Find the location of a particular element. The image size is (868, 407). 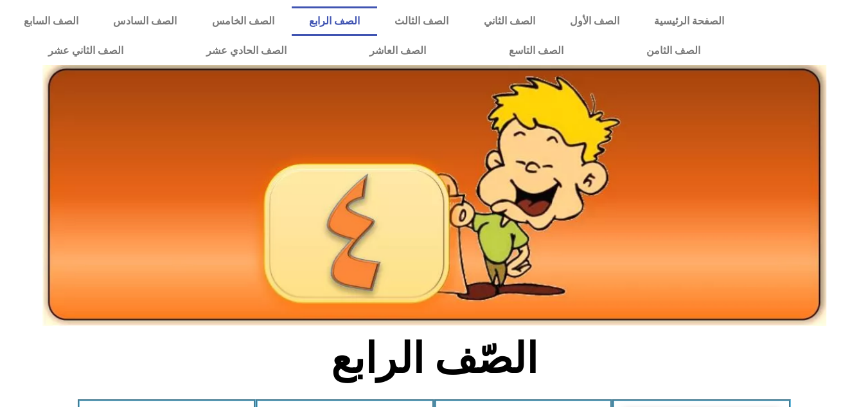

a: الصف الثامن is located at coordinates (673, 50).